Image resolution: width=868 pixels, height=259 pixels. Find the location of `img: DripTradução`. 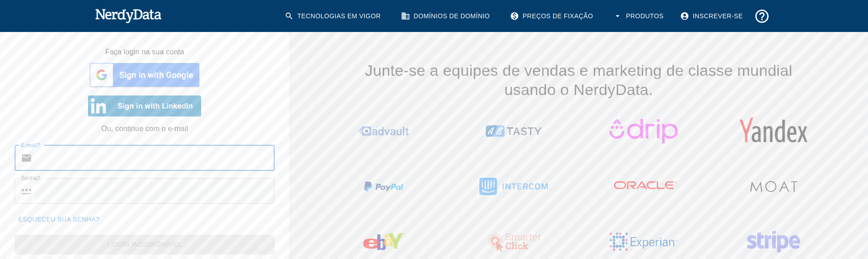

img: DripTradução is located at coordinates (643, 131).